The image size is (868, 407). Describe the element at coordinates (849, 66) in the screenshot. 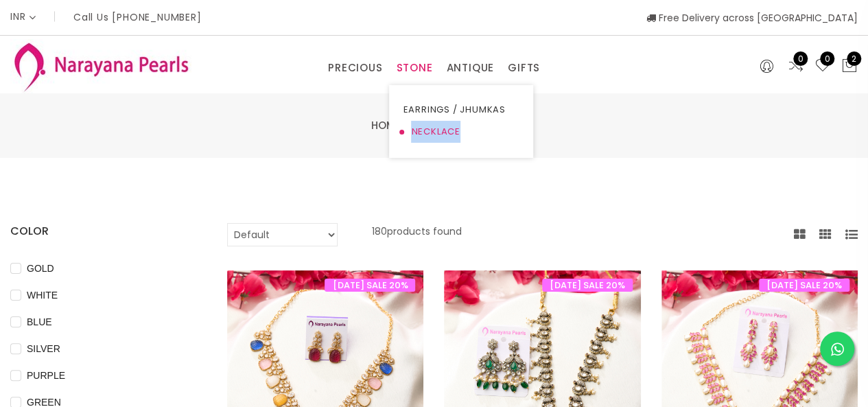

I see `button: 2` at that location.